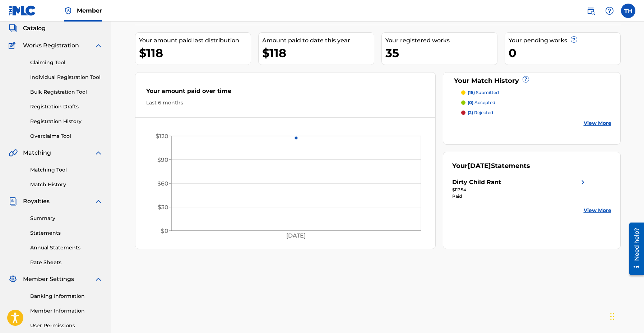 This screenshot has width=644, height=333. I want to click on div: Your registered works, so click(441, 40).